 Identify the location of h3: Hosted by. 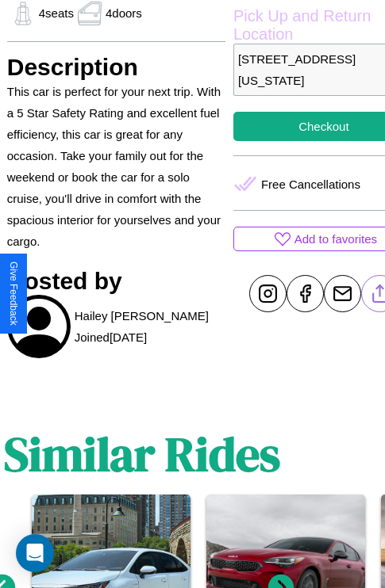
(115, 282).